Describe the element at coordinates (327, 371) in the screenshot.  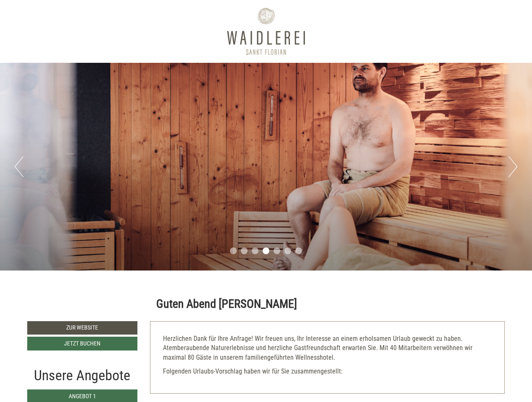
I see `p: Folgenden Urlaubs-Vorschlag haben wir für Sie zusammengestellt:` at that location.